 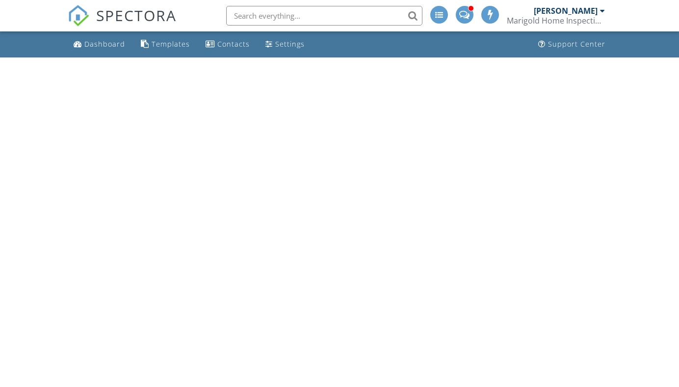 I want to click on div: Marigold Home Inspections, so click(x=556, y=21).